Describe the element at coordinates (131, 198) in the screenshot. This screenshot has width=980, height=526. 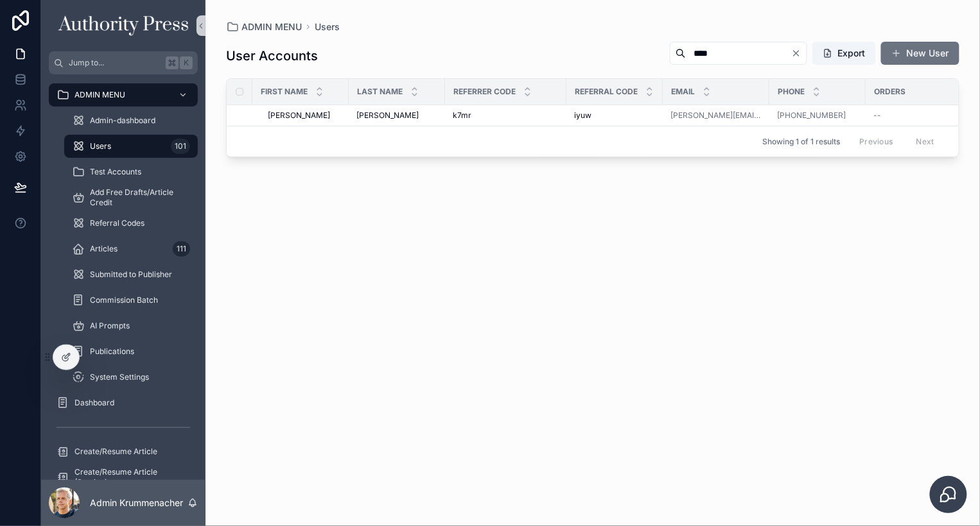
I see `a: Add Free Drafts/Article Credit` at that location.